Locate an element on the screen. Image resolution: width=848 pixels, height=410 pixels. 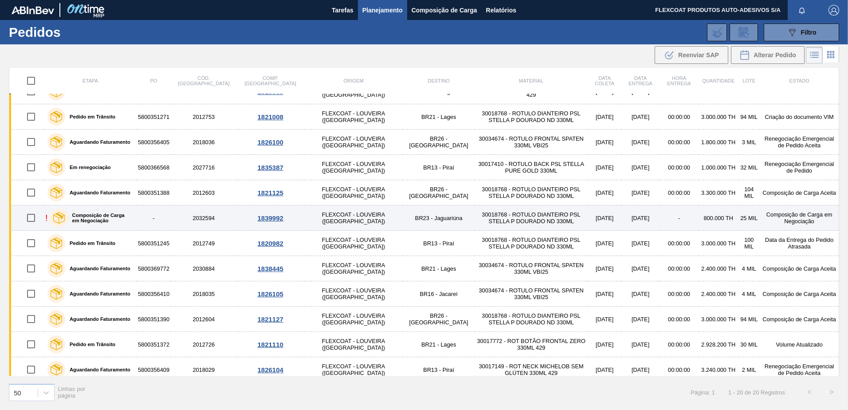
span: Tarefas is located at coordinates (342, 10).